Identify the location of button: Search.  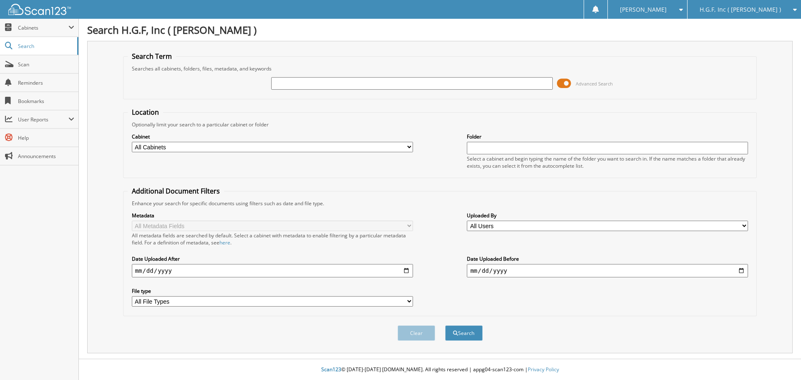
(464, 333).